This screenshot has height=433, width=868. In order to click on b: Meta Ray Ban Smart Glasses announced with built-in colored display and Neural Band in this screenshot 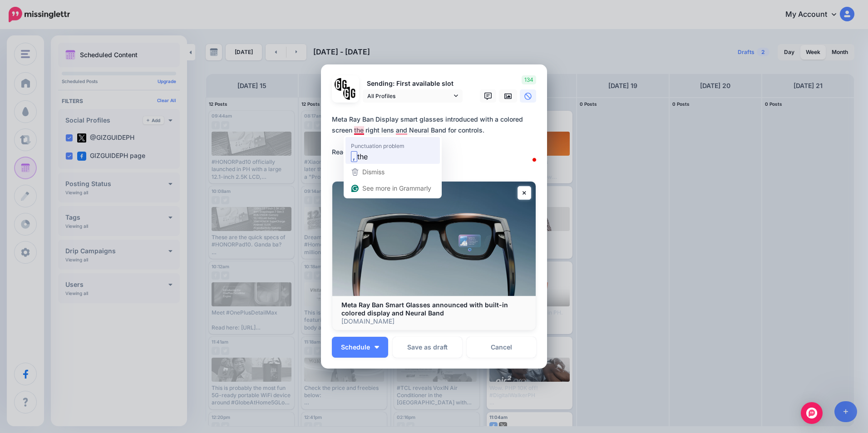, I will do `click(425, 309)`.